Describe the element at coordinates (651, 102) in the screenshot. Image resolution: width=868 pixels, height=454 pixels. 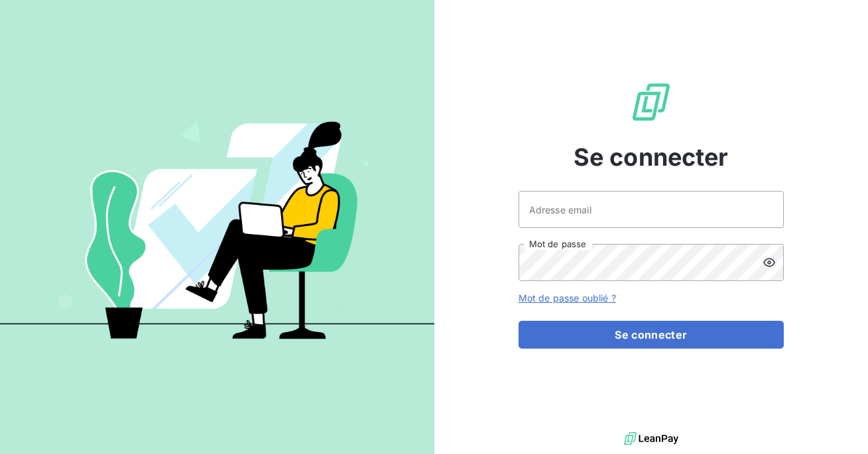
I see `img: Logo LeanPay` at that location.